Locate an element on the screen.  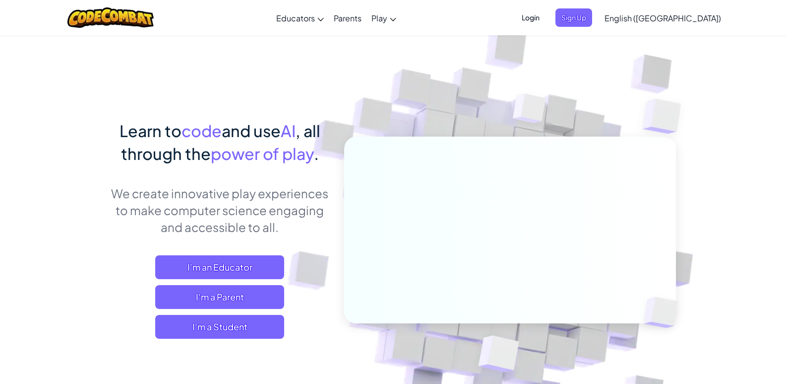
span: Learn to is located at coordinates (150, 130).